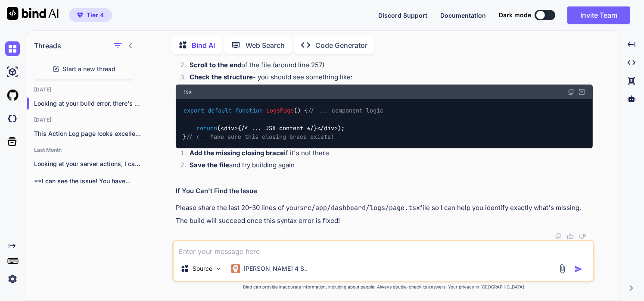 The height and width of the screenshot is (301, 644). I want to click on span: Tier 4, so click(95, 15).